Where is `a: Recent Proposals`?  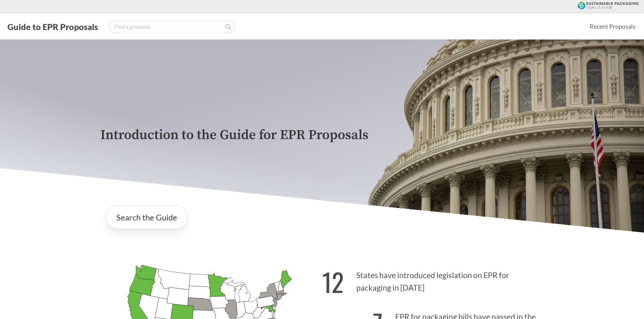 a: Recent Proposals is located at coordinates (613, 26).